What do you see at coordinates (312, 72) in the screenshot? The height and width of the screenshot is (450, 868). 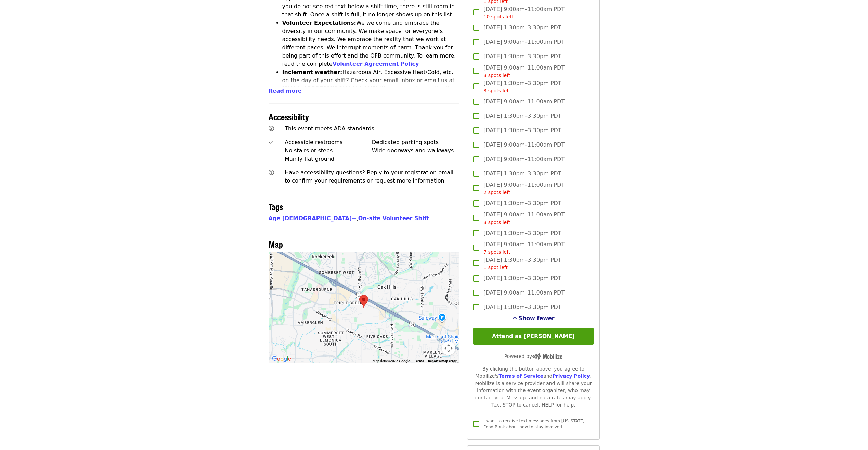 I see `strong: Inclement weather:` at bounding box center [312, 72].